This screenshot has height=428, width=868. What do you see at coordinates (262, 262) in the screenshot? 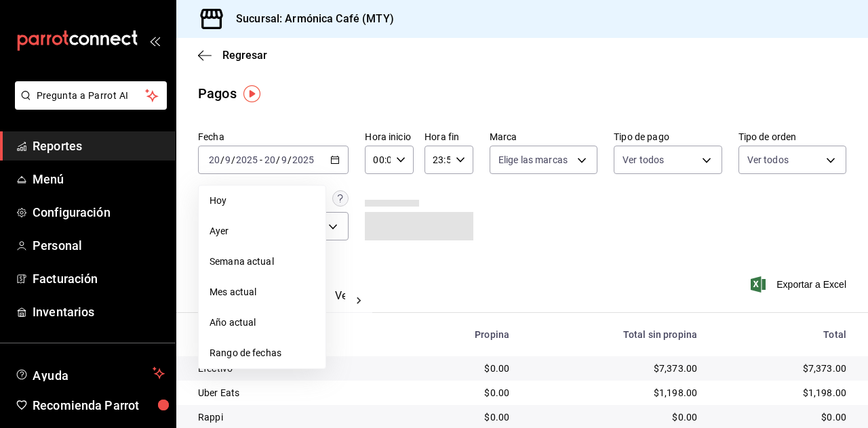
I see `span: Semana actual` at bounding box center [262, 262].